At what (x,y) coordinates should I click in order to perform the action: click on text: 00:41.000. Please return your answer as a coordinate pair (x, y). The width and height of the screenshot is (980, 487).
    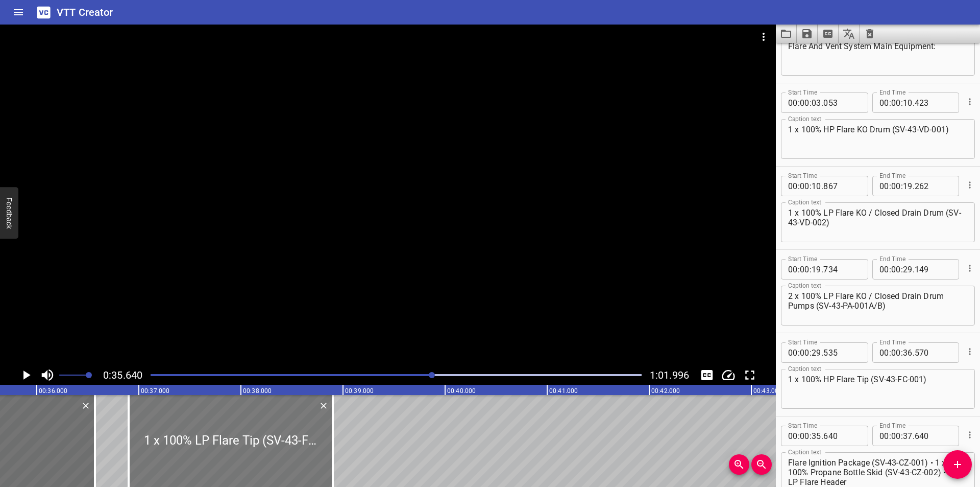
    Looking at the image, I should click on (564, 390).